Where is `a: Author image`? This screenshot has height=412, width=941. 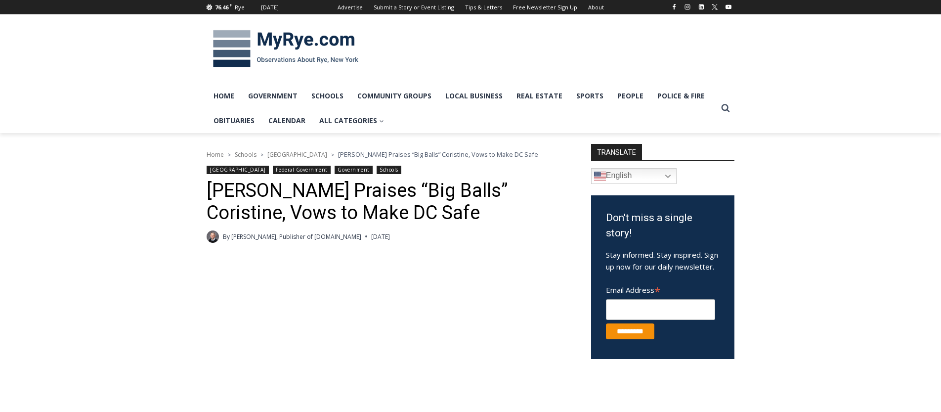 a: Author image is located at coordinates (212, 236).